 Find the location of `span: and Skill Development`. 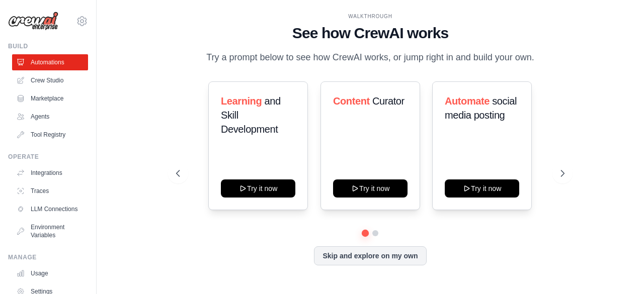

span: and Skill Development is located at coordinates (250, 115).